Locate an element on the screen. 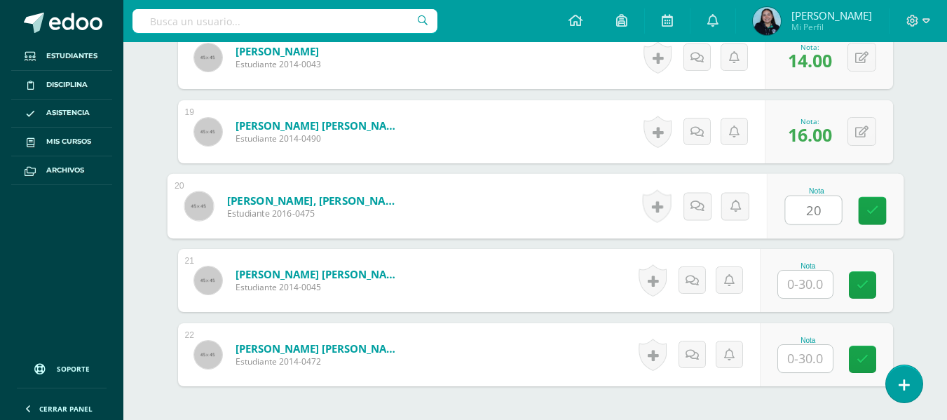  a: Estudiantes is located at coordinates (62, 56).